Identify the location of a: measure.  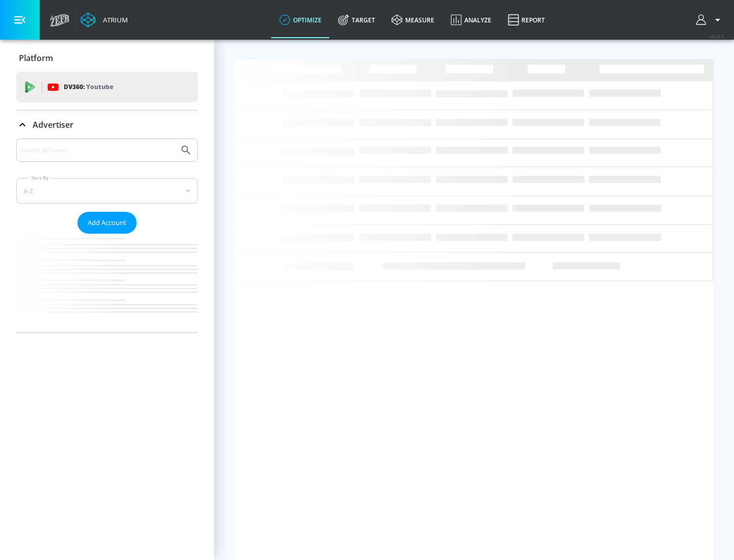
(412, 20).